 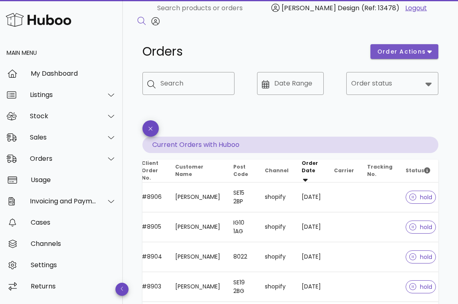 I want to click on div: Settings, so click(x=73, y=265).